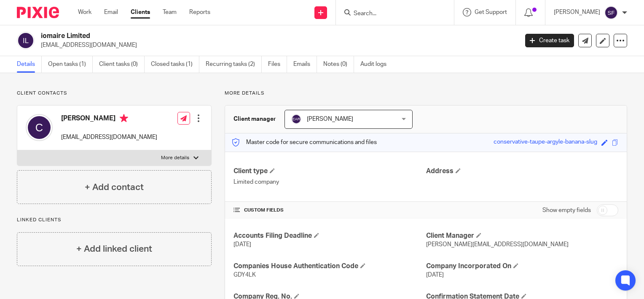 This screenshot has height=299, width=644. I want to click on a: Team, so click(169, 12).